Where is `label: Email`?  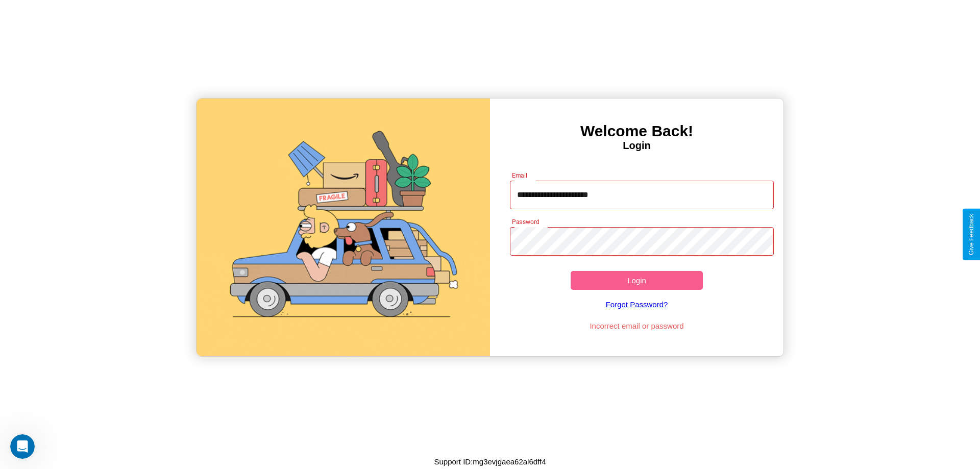
label: Email is located at coordinates (520, 175).